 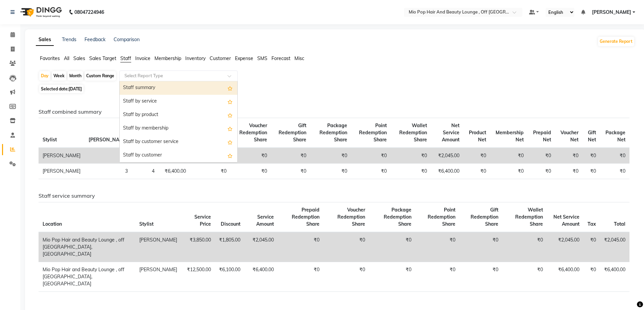 What do you see at coordinates (179, 142) in the screenshot?
I see `div: Staff by customer service` at bounding box center [179, 142].